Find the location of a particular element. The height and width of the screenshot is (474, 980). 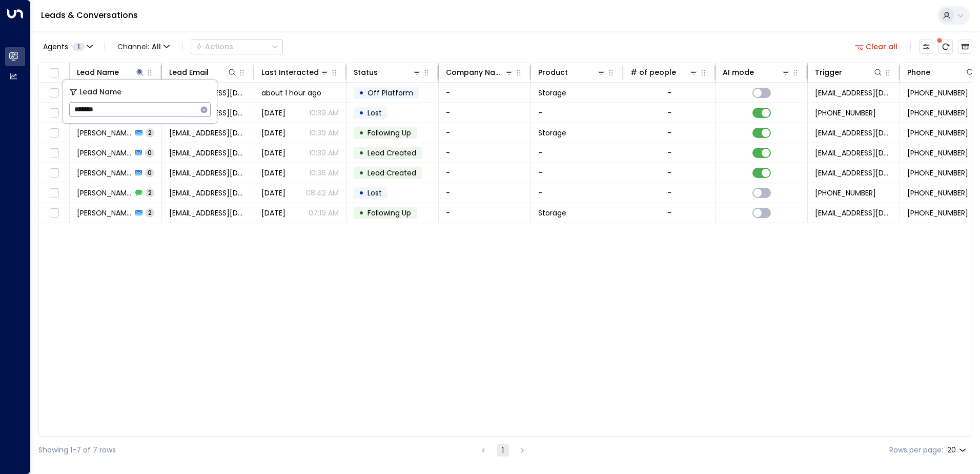

div: AI mode is located at coordinates (738, 72).